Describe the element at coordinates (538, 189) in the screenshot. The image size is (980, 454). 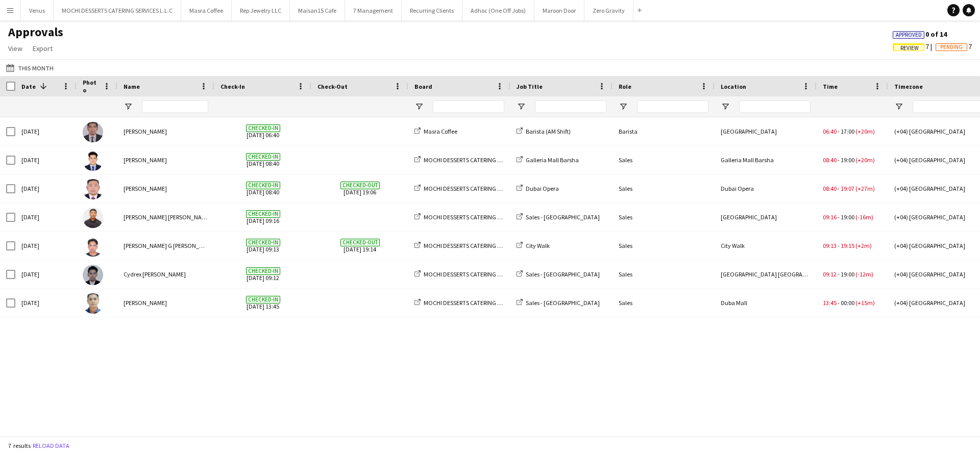
I see `a: Dubai Opera` at that location.